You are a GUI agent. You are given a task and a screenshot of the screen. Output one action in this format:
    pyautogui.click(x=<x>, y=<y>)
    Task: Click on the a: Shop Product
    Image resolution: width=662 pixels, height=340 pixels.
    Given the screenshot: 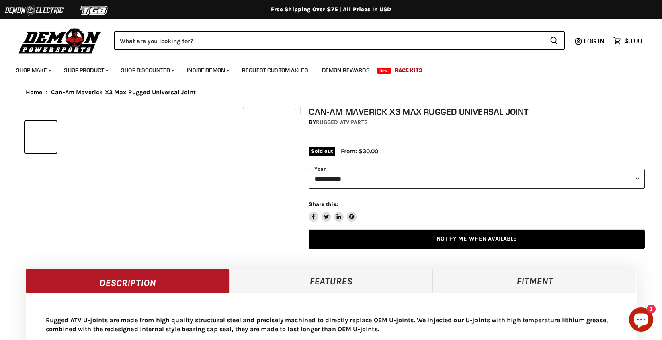 What is the action you would take?
    pyautogui.click(x=86, y=70)
    